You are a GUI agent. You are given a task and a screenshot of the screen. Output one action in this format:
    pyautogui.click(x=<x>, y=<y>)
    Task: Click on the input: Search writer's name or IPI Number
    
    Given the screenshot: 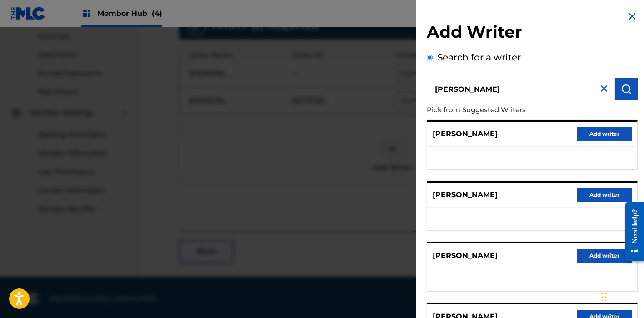 What is the action you would take?
    pyautogui.click(x=521, y=89)
    